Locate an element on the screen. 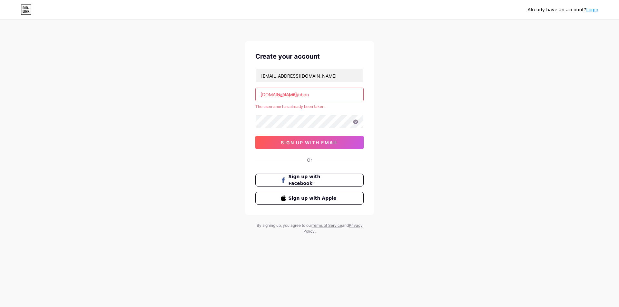 This screenshot has height=307, width=619. input: username is located at coordinates (309, 94).